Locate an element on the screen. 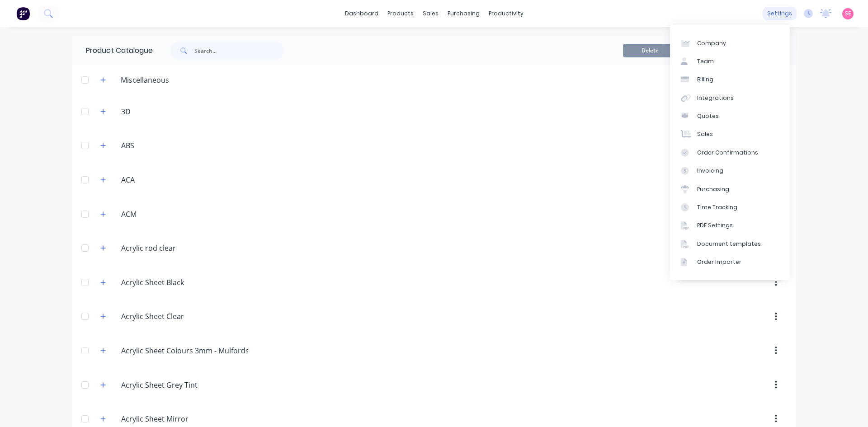  div: Miscellaneous is located at coordinates (145, 80).